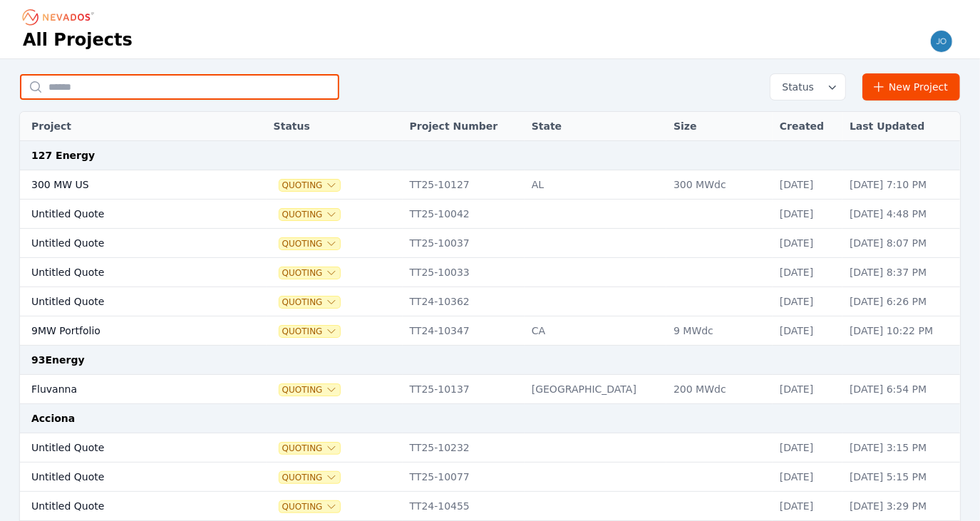  What do you see at coordinates (719, 389) in the screenshot?
I see `td: 200 MWdc` at bounding box center [719, 389].